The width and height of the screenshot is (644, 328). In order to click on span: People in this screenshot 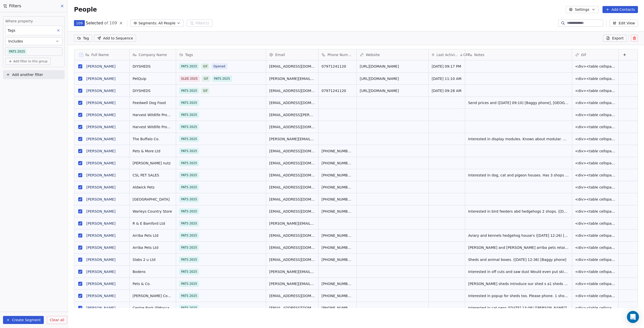, I will do `click(85, 9)`.